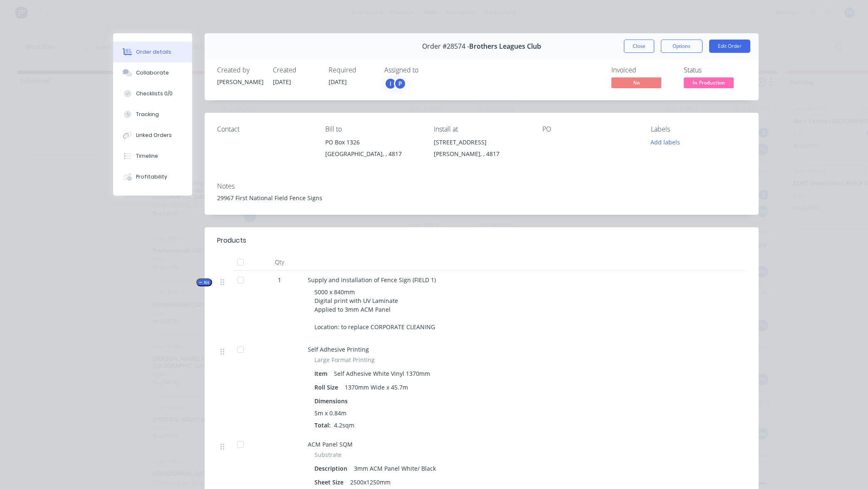  I want to click on span: Substrate, so click(328, 454).